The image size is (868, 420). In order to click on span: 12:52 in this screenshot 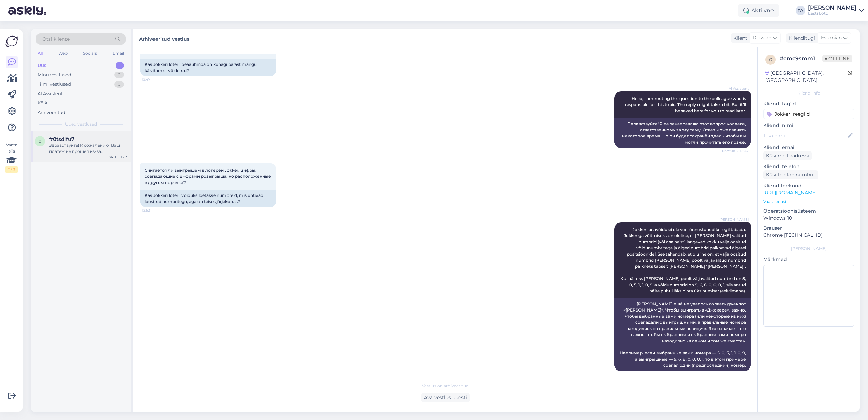, I will do `click(154, 210)`.